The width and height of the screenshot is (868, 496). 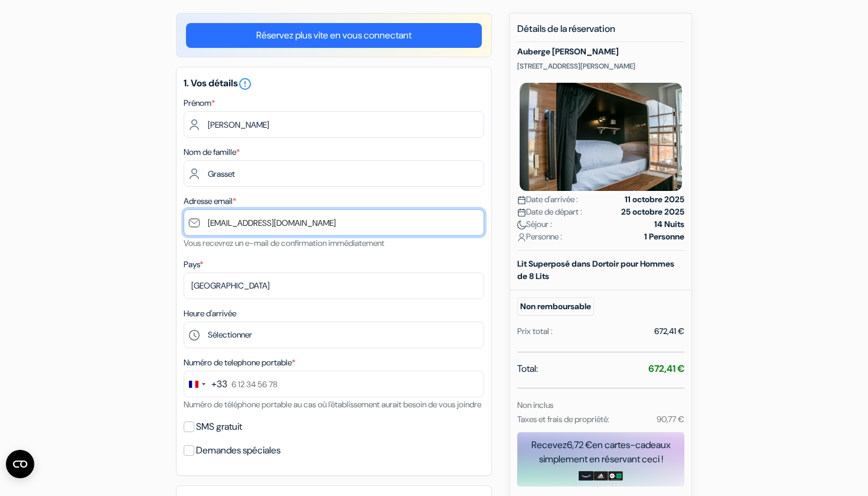 I want to click on label: Pays, so click(x=193, y=264).